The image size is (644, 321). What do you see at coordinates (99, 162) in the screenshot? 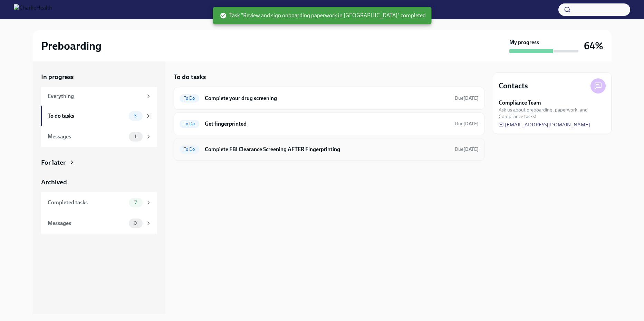
I see `a: For later` at bounding box center [99, 162].